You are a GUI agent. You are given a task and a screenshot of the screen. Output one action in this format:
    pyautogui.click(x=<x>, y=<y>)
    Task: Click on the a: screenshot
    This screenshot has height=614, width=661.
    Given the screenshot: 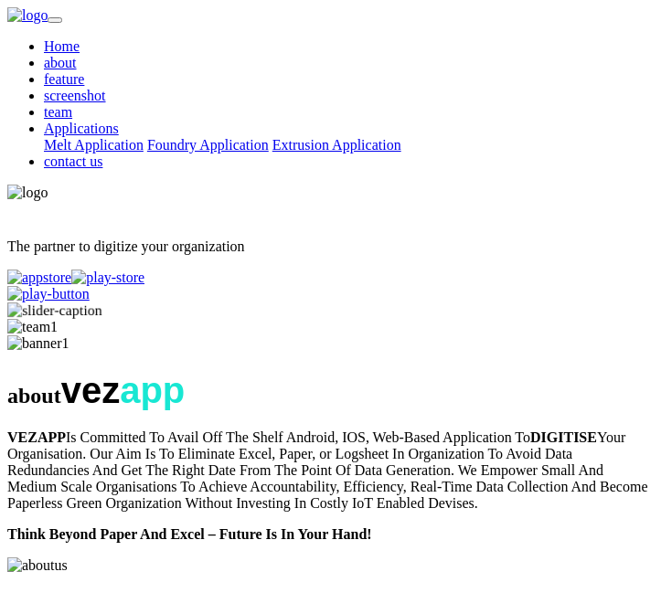 What is the action you would take?
    pyautogui.click(x=75, y=95)
    